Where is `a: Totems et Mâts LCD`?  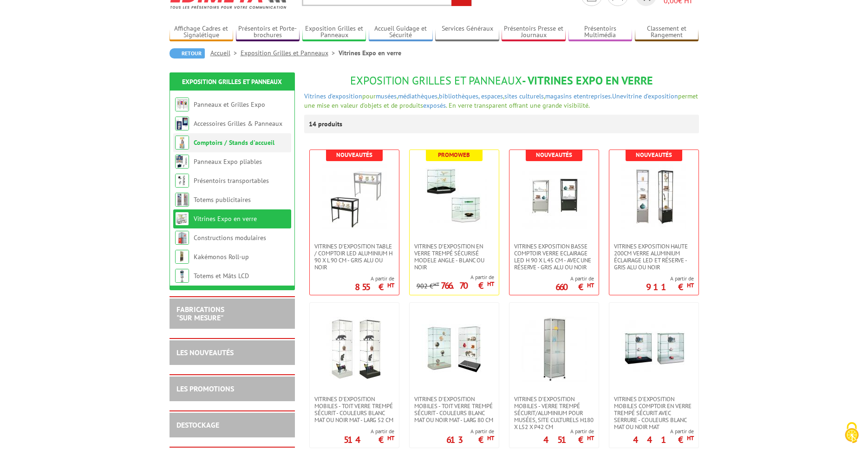 a: Totems et Mâts LCD is located at coordinates (221, 276).